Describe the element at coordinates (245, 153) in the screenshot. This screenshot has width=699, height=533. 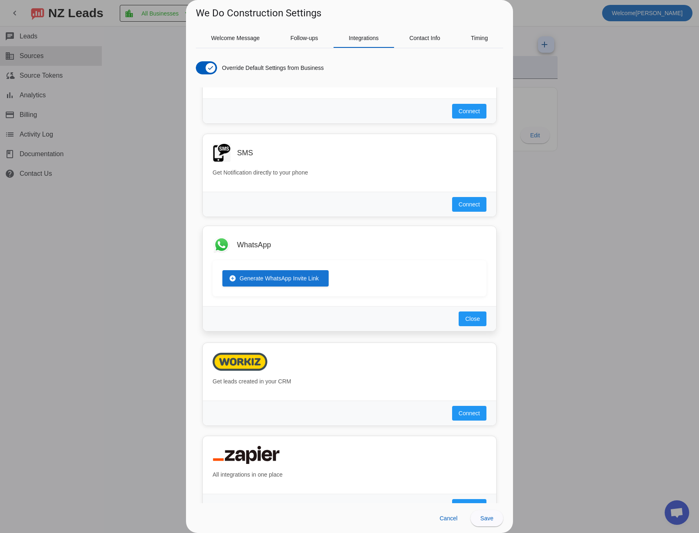
I see `h3: SMS` at that location.